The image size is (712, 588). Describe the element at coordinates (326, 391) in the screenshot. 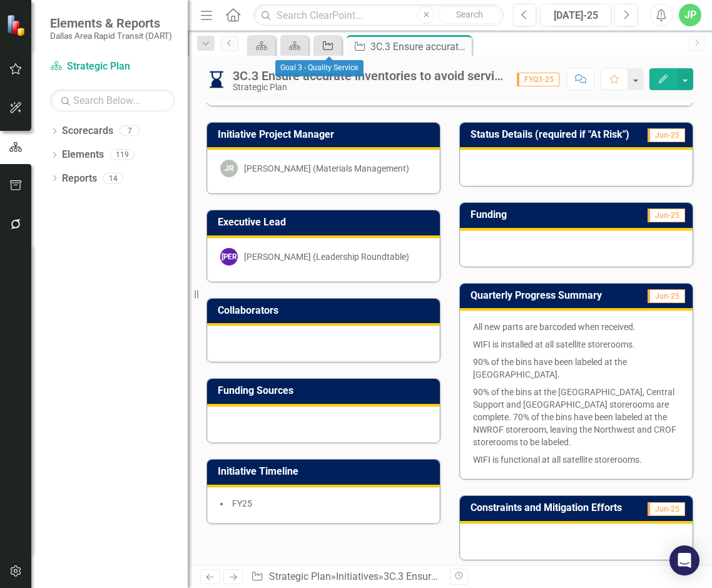

I see `h3: Funding Sources` at that location.